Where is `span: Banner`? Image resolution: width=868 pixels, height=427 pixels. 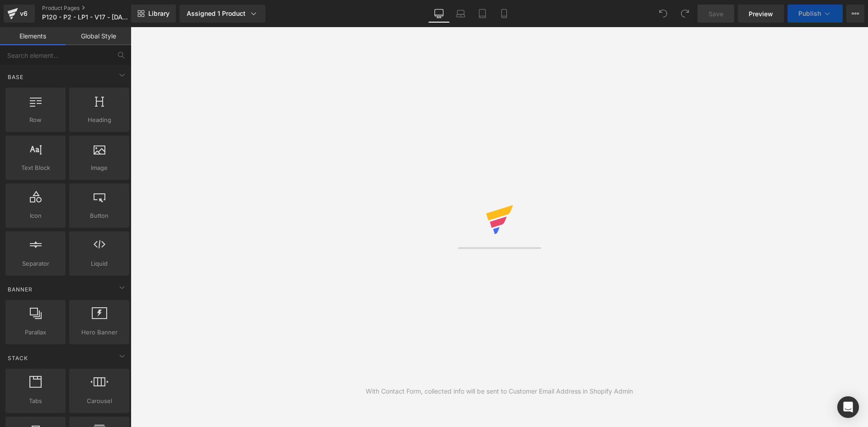 span: Banner is located at coordinates (20, 289).